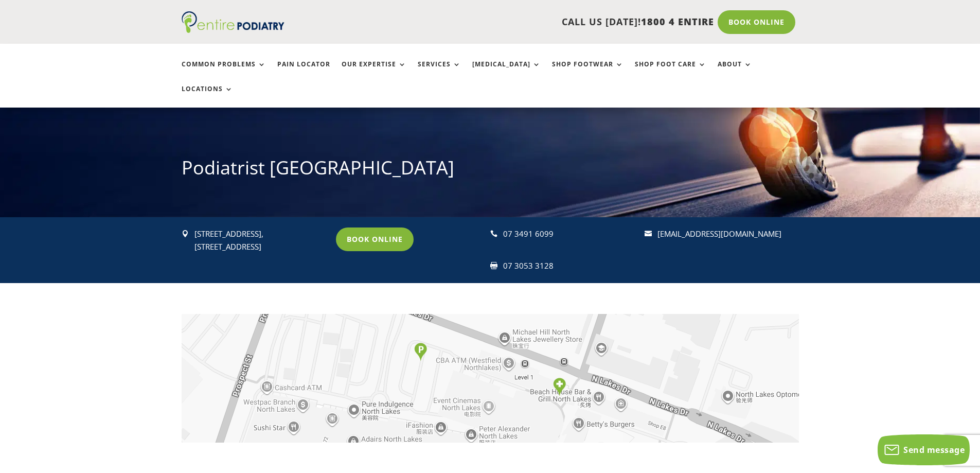  I want to click on a: Pain Locator, so click(303, 72).